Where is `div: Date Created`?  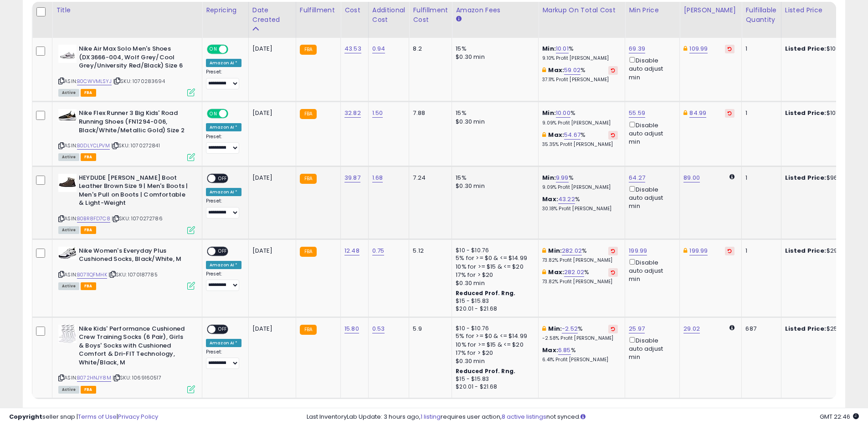
div: Date Created is located at coordinates (272, 15).